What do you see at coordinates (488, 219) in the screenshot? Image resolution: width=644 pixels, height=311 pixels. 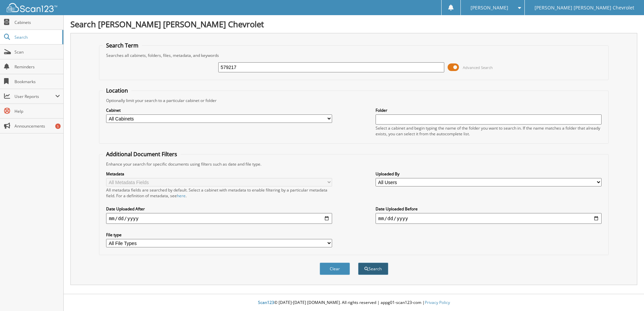 I see `input: end` at bounding box center [488, 219].